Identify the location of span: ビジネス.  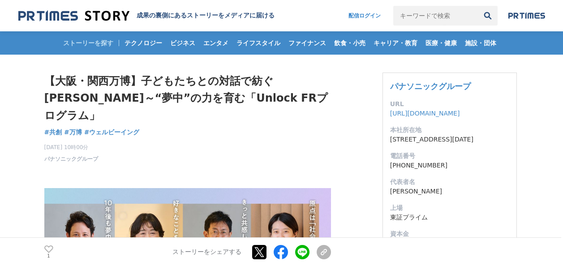
(183, 43).